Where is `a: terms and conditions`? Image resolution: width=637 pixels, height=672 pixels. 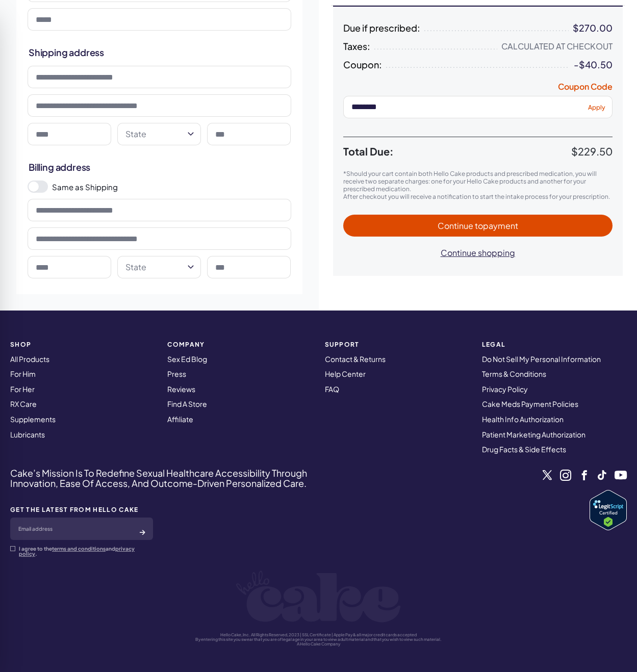
a: terms and conditions is located at coordinates (79, 549).